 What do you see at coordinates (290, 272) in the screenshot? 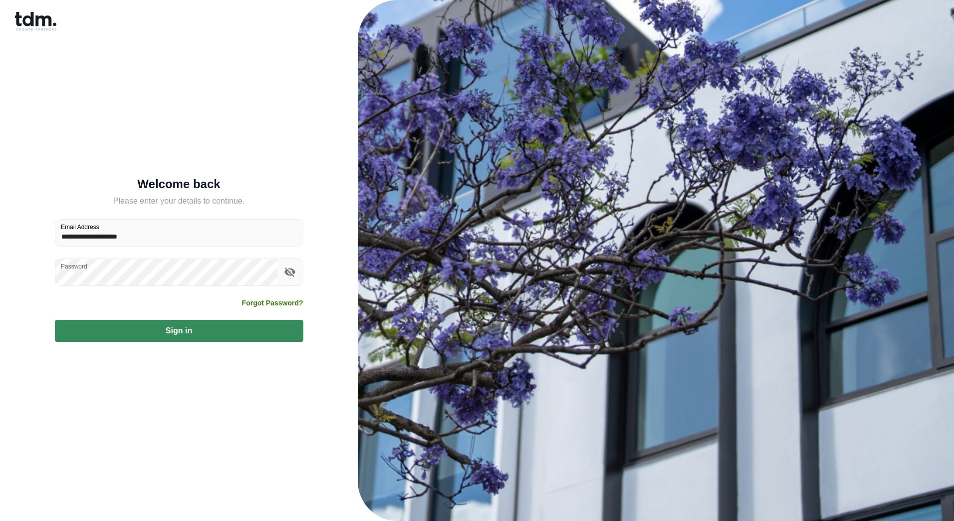
I see `button: toggle password visibility` at bounding box center [290, 272].